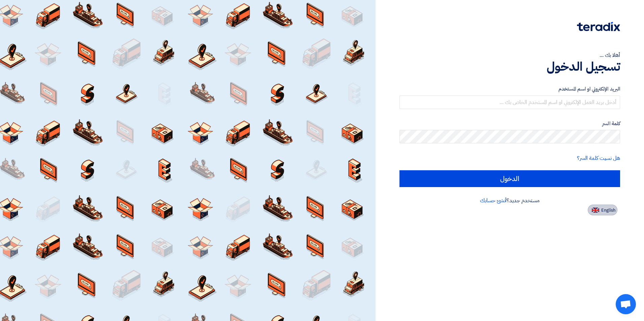 Image resolution: width=644 pixels, height=321 pixels. What do you see at coordinates (602, 210) in the screenshot?
I see `button: English` at bounding box center [602, 210].